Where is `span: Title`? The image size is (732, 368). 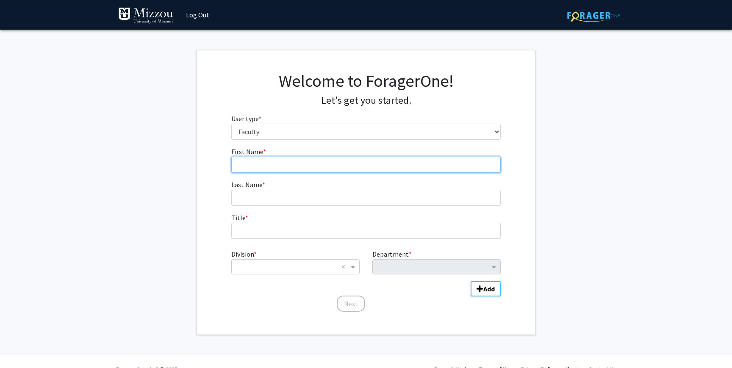
span: Title is located at coordinates (238, 218).